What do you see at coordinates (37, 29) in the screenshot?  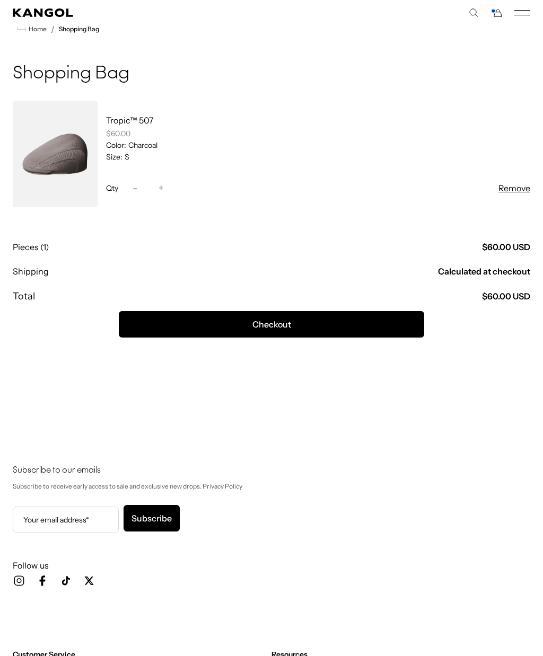 I see `span: Home` at bounding box center [37, 29].